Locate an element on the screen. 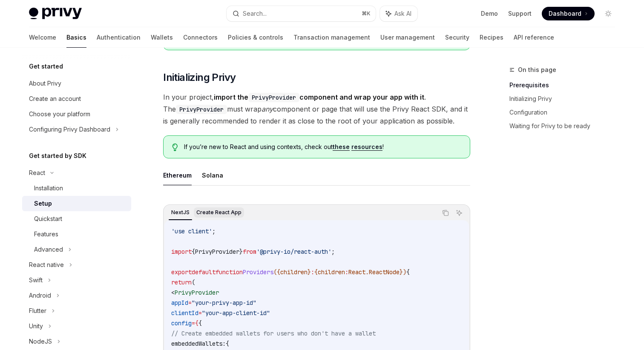  span: ReactNode is located at coordinates (384, 272).